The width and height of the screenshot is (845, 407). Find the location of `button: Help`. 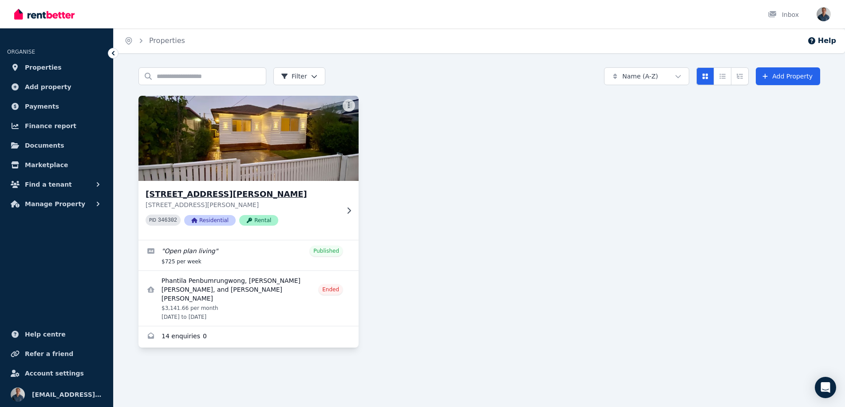

button: Help is located at coordinates (822, 41).